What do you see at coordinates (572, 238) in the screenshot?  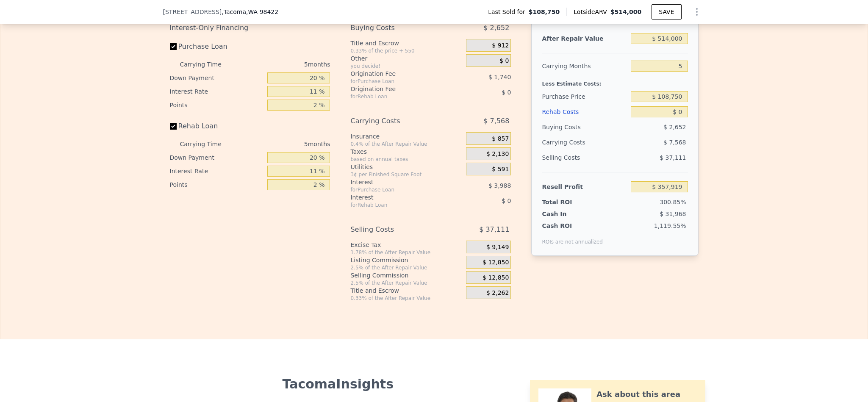 I see `div: ROIs are not annualized` at bounding box center [572, 238].